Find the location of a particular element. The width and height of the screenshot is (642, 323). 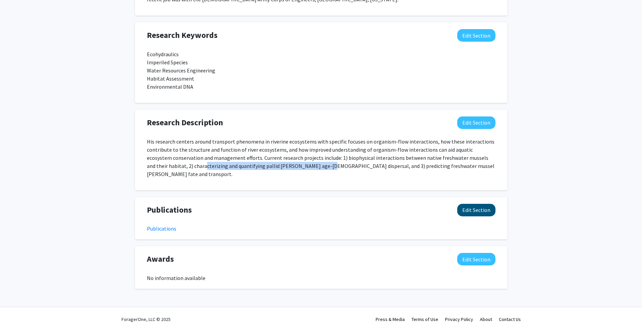

div: No information available is located at coordinates (321, 278).